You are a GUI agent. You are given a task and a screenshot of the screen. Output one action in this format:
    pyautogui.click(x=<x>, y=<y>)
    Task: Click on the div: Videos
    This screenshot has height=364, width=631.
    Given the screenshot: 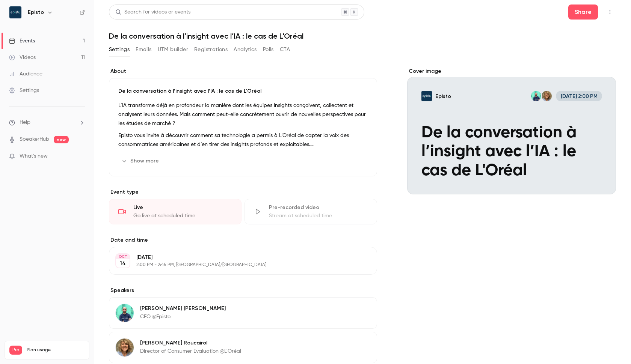 What is the action you would take?
    pyautogui.click(x=22, y=57)
    